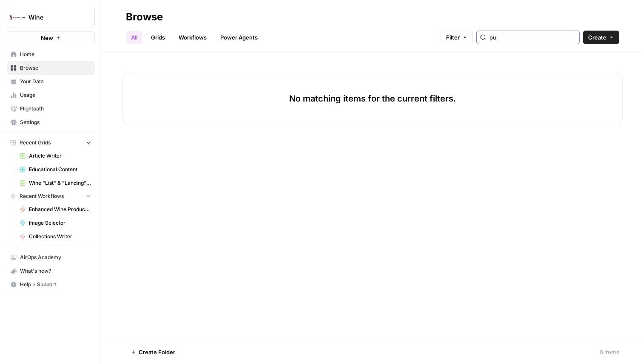 This screenshot has width=643, height=364. Describe the element at coordinates (56, 223) in the screenshot. I see `a: Image Selector` at that location.